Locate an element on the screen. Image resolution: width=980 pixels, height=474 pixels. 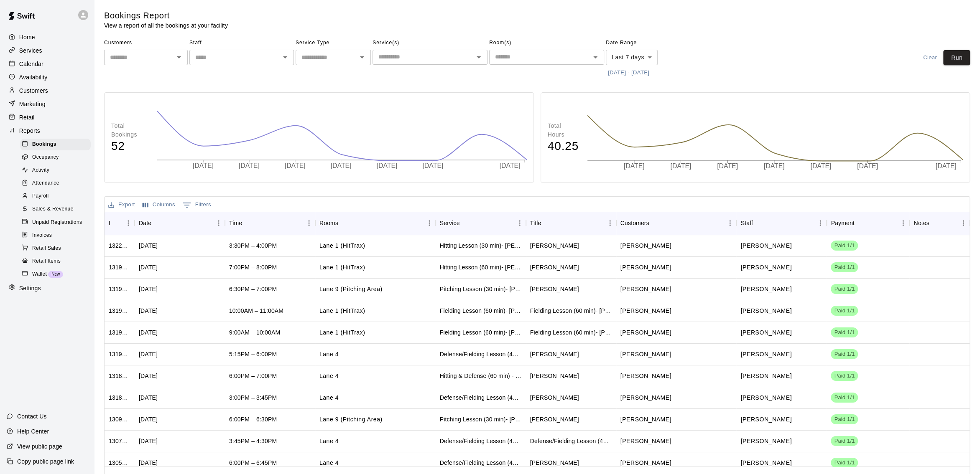
button: Show filters is located at coordinates (197, 205).